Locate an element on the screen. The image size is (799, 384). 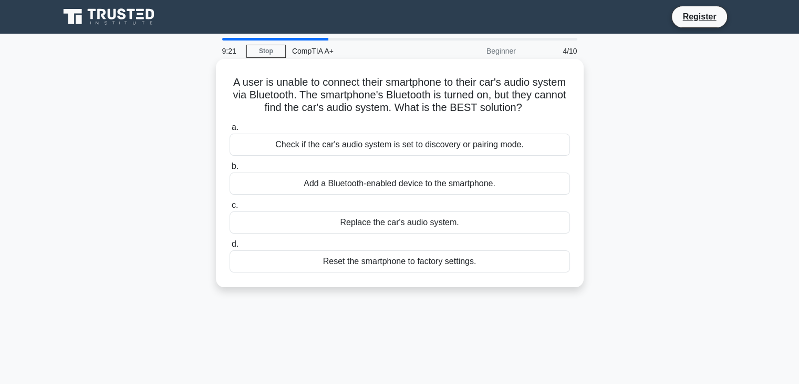
div: Beginner is located at coordinates (476, 51).